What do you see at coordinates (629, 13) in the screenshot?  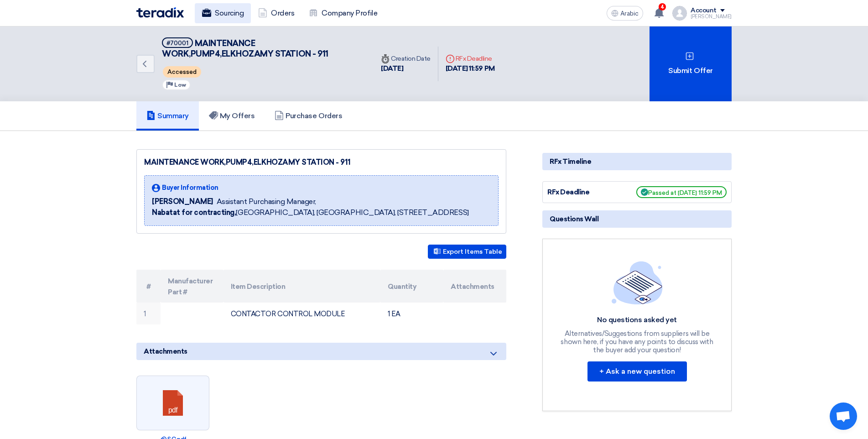 I see `font: Arabic` at bounding box center [629, 13].